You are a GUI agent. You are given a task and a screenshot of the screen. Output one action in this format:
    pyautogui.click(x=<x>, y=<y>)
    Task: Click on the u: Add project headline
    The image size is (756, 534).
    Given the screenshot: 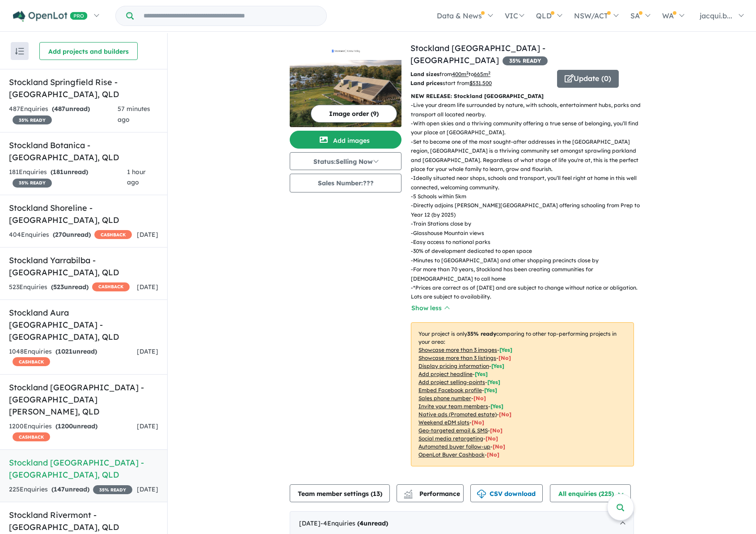 What is the action you would take?
    pyautogui.click(x=446, y=373)
    